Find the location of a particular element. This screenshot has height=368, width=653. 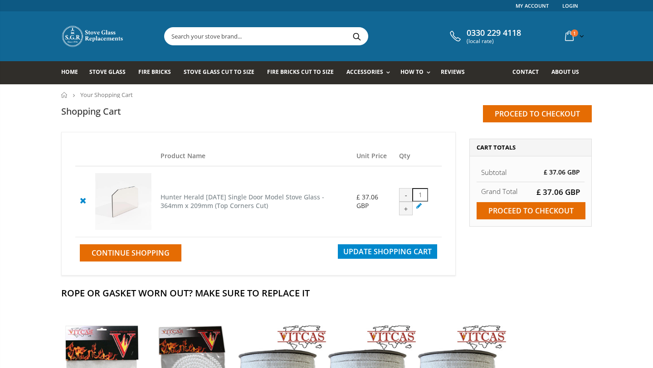

a: Fire Bricks Cut To Size is located at coordinates (304, 73).